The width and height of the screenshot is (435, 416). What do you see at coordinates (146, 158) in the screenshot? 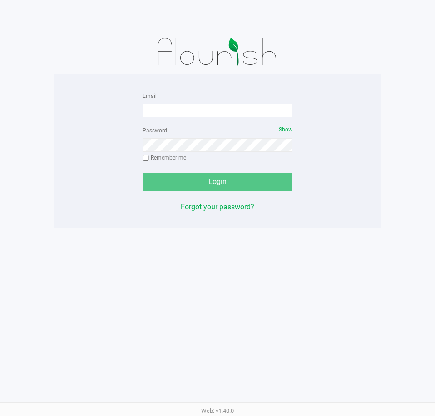
I see `input: Remember me` at bounding box center [146, 158].